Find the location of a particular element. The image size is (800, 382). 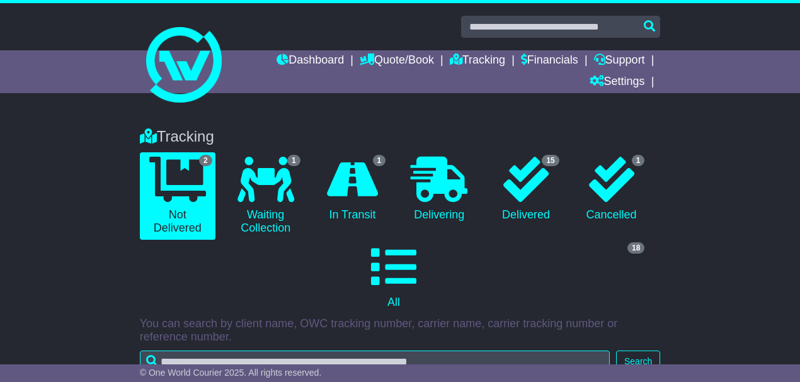

a: Quote/Book is located at coordinates (397, 61).